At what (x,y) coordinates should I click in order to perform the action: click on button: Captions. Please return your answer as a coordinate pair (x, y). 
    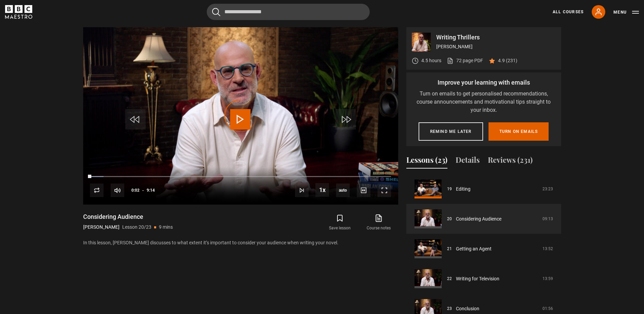
    Looking at the image, I should click on (364, 190).